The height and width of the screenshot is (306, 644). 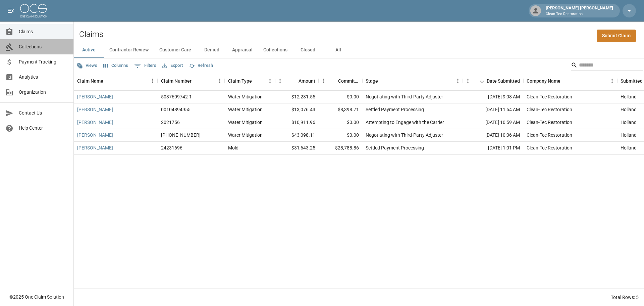 What do you see at coordinates (405, 122) in the screenshot?
I see `div: Attempting to Engage with the Carrier` at bounding box center [405, 122].